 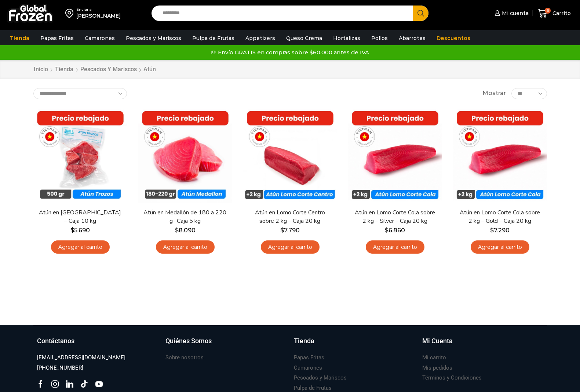 What do you see at coordinates (395, 247) in the screenshot?
I see `a: Agregar al carrito: “Atún en Lomo Corte Cola sobre 2 kg - Silver - Caja 20 kg”` at bounding box center [395, 247].